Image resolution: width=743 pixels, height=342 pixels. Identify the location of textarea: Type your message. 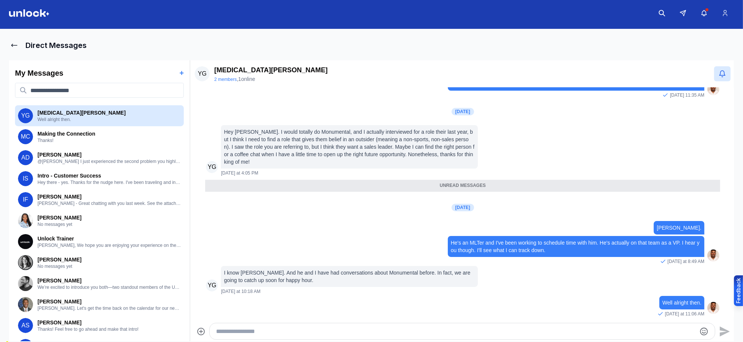
(455, 332).